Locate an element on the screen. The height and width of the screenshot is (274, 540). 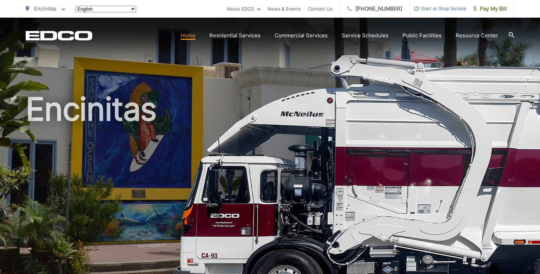
a: Contact Us is located at coordinates (320, 9).